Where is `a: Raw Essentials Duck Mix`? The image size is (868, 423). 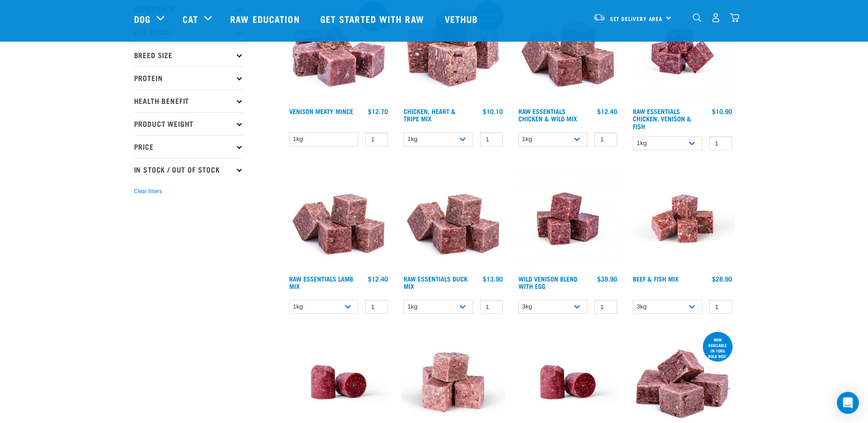 a: Raw Essentials Duck Mix is located at coordinates (435, 282).